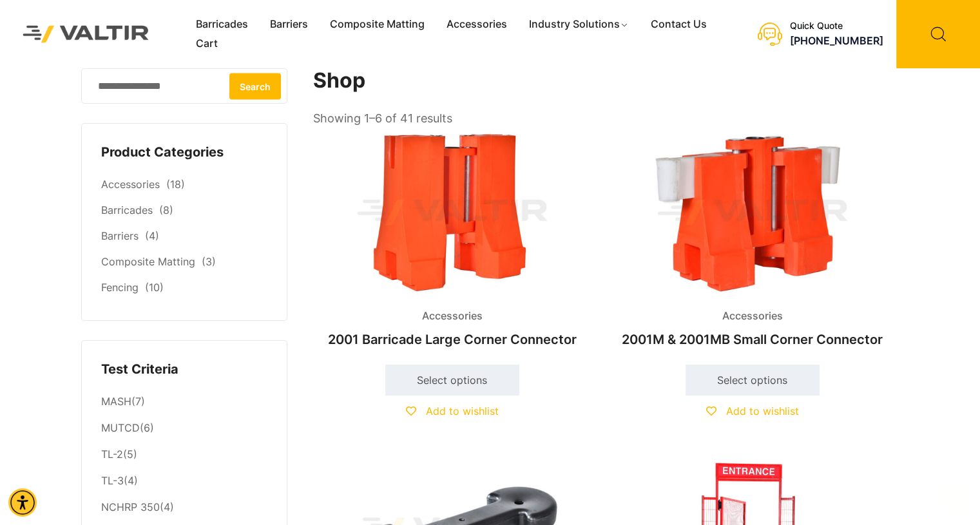  What do you see at coordinates (112, 481) in the screenshot?
I see `a: TL-3` at bounding box center [112, 481].